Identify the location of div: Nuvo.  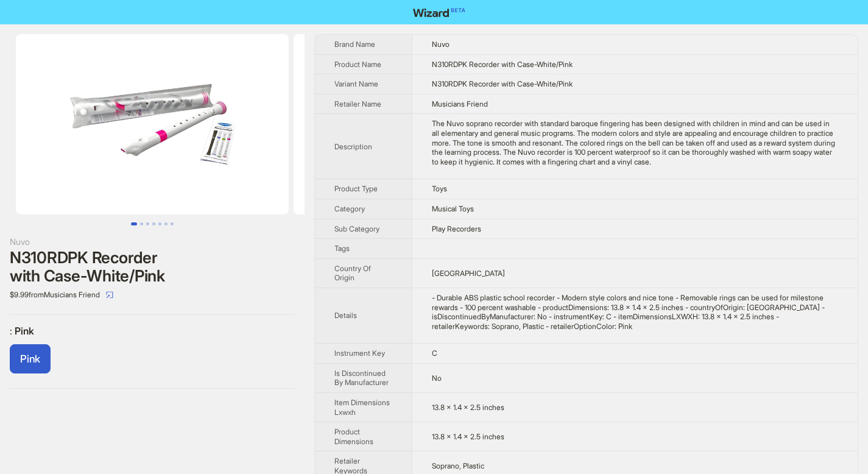
(152, 242).